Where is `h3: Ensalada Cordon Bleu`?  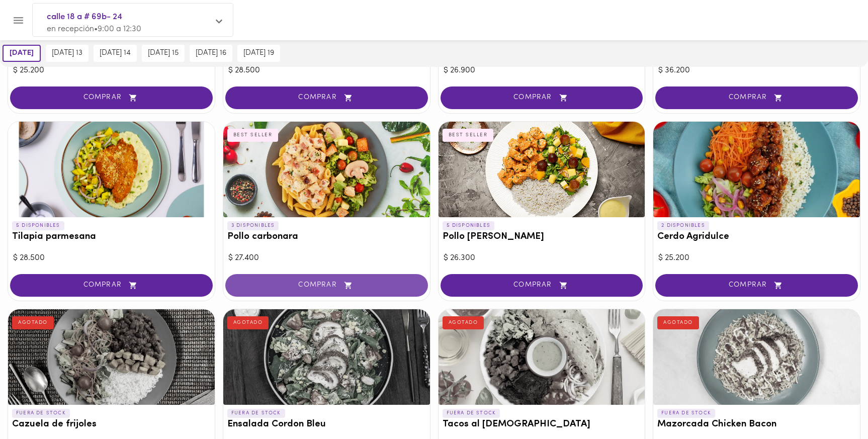 h3: Ensalada Cordon Bleu is located at coordinates (326, 424).